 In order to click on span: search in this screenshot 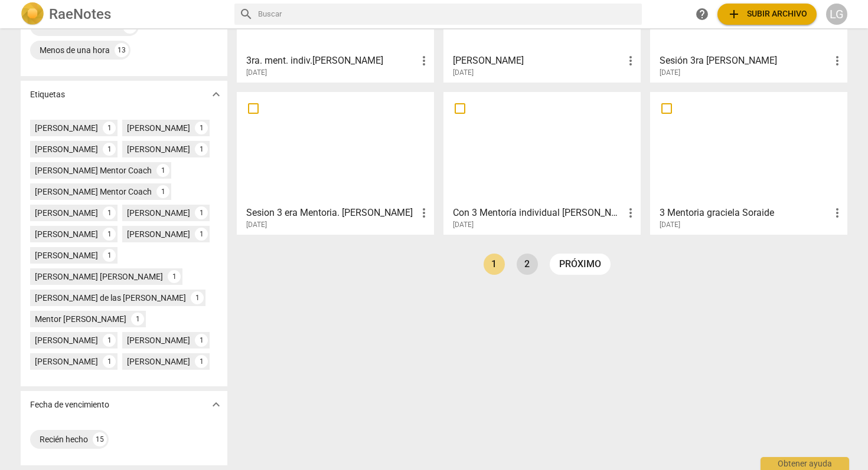, I will do `click(246, 15)`.